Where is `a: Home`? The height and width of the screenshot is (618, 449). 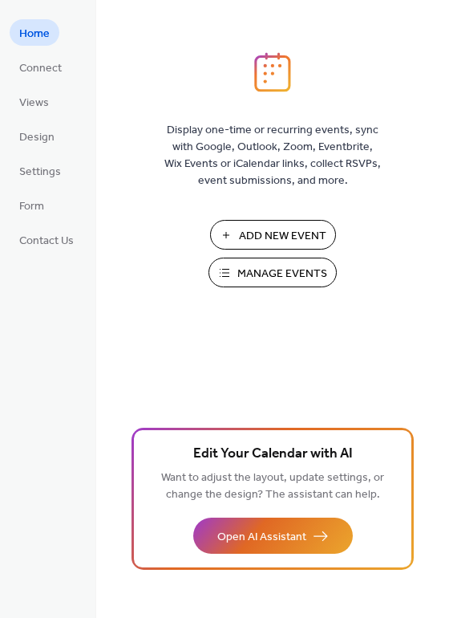
a: Home is located at coordinates (35, 32).